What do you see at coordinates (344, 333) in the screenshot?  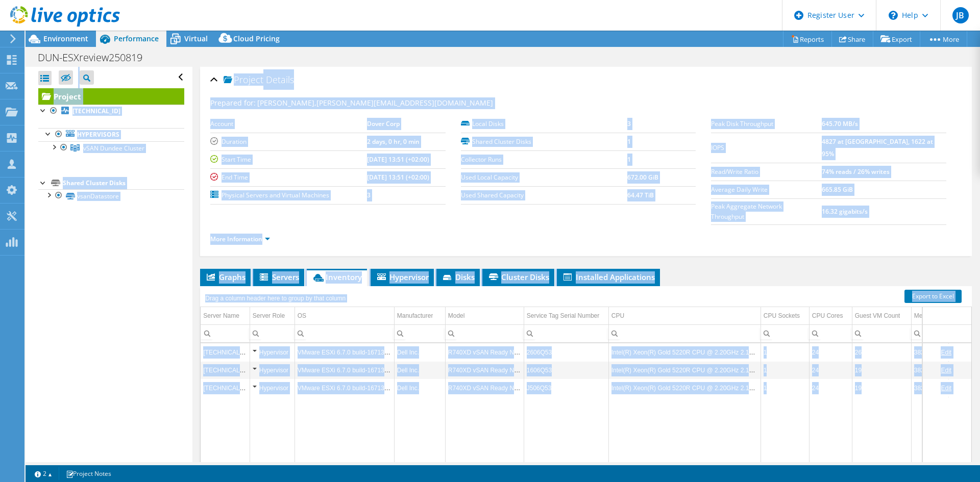 I see `td: Column OS, Filter cell` at bounding box center [344, 333].